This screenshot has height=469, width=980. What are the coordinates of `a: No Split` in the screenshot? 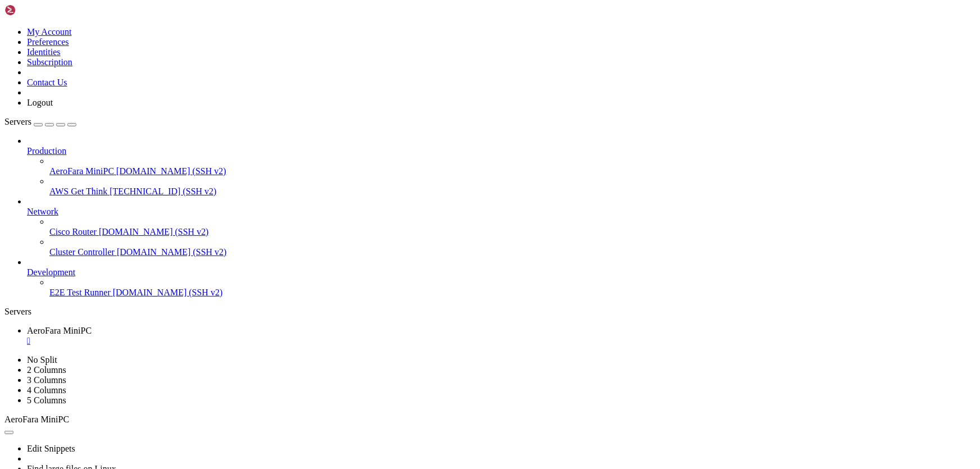 It's located at (42, 359).